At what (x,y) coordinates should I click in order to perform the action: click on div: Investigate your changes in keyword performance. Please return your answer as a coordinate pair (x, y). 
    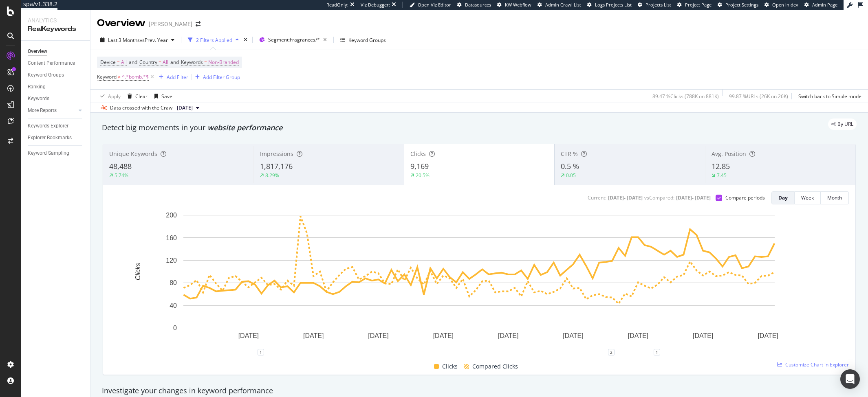
    Looking at the image, I should click on (479, 391).